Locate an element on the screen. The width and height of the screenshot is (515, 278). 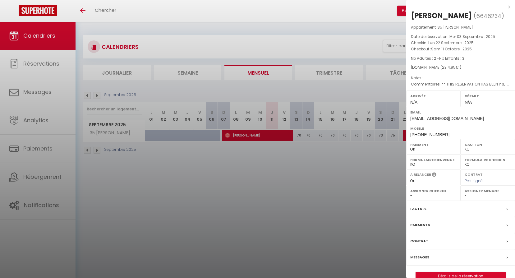
label: Messages is located at coordinates (419, 257).